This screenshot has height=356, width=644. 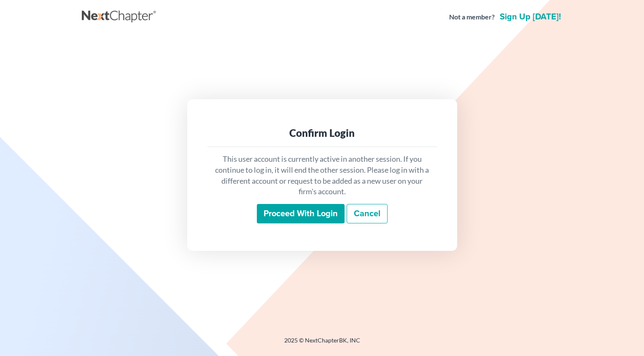 I want to click on input: Proceed with login, so click(x=301, y=213).